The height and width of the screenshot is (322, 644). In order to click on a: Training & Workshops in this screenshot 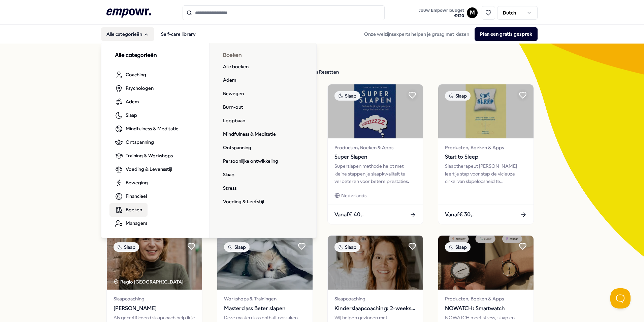, I will do `click(144, 156)`.